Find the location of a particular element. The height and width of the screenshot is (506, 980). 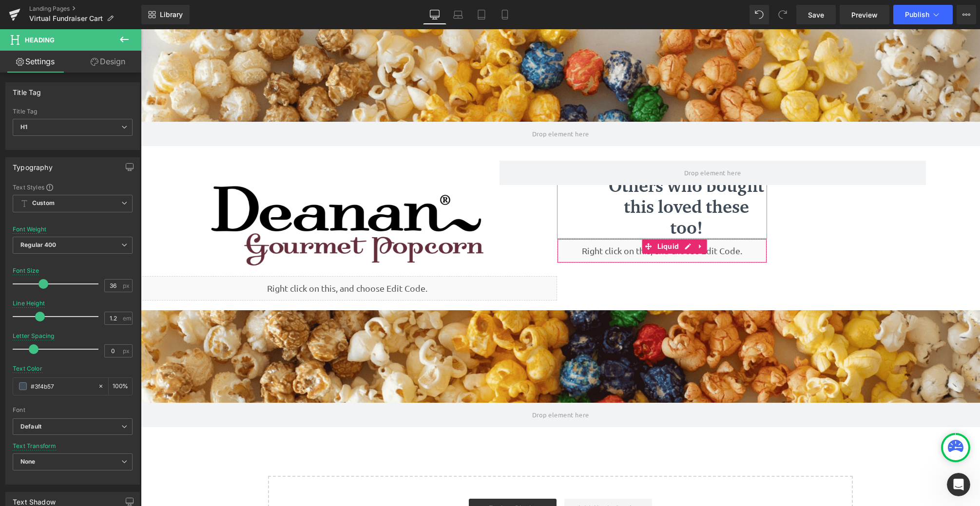

button: Redo is located at coordinates (783, 15).